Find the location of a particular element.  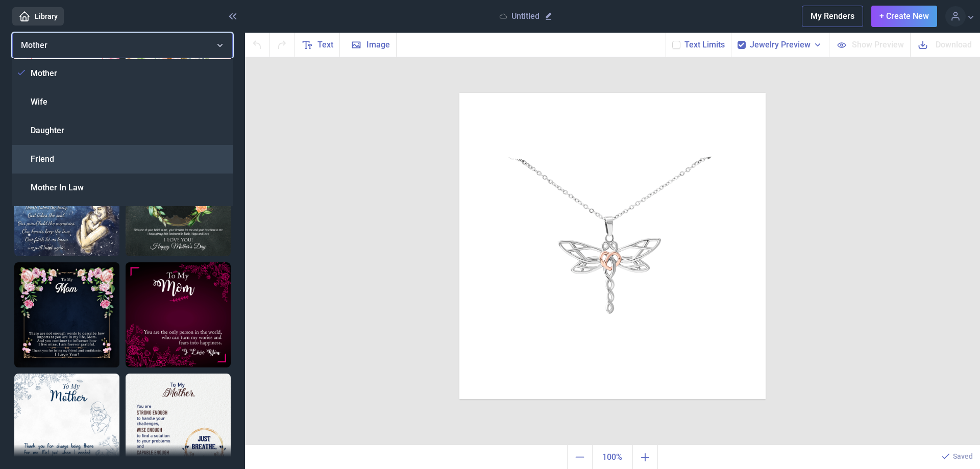

img: There are not enough words is located at coordinates (67, 315).